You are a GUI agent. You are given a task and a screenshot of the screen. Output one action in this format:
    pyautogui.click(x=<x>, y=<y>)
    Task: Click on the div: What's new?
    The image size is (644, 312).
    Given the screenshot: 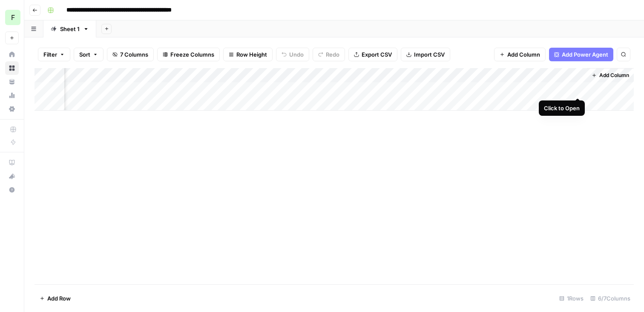 What is the action you would take?
    pyautogui.click(x=12, y=176)
    